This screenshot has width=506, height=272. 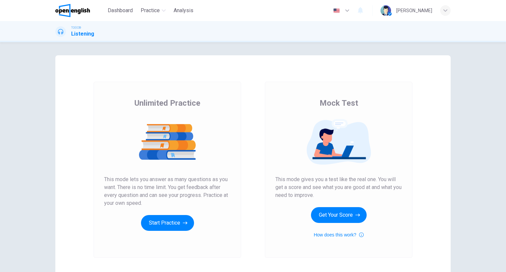 I want to click on button: Dashboard, so click(x=120, y=11).